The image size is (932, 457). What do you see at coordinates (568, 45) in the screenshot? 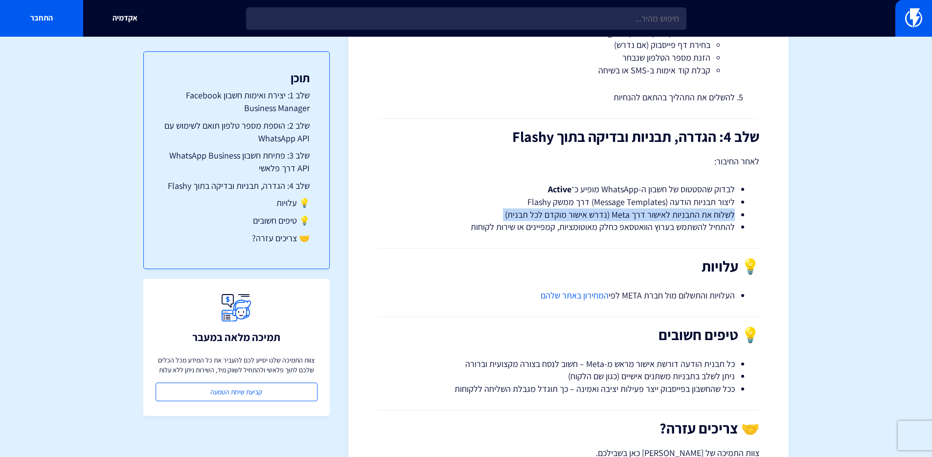
I see `li: בחירת דף פייסבוק (אם נדרש)` at bounding box center [568, 45].